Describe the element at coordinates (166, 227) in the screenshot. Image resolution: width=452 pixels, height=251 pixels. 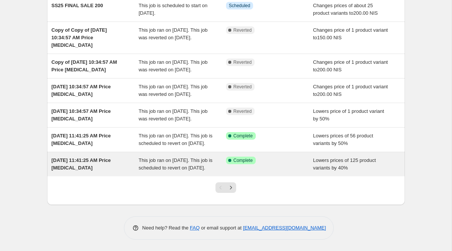
I see `span: Need help? Read the` at that location.